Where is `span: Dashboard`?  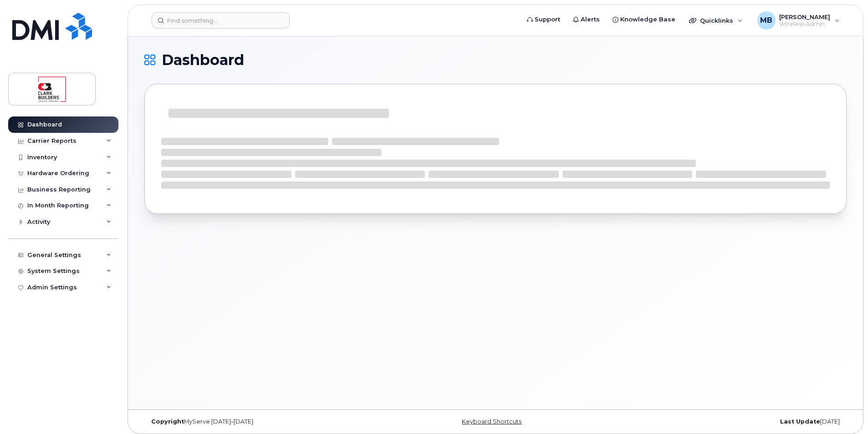
span: Dashboard is located at coordinates (203, 60).